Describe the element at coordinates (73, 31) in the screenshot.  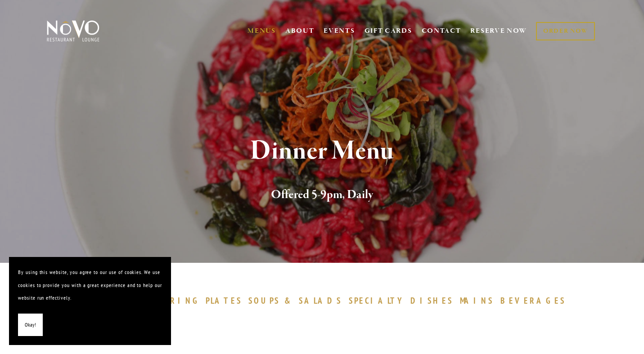
I see `img: Novo Restaurant &amp; Lounge` at that location.